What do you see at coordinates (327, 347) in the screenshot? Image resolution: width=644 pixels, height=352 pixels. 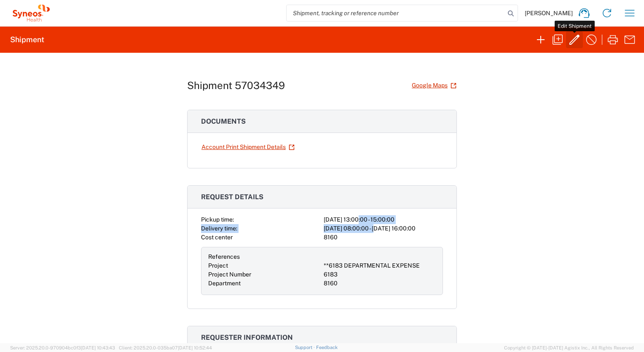 I see `a: Feedback` at bounding box center [327, 347].